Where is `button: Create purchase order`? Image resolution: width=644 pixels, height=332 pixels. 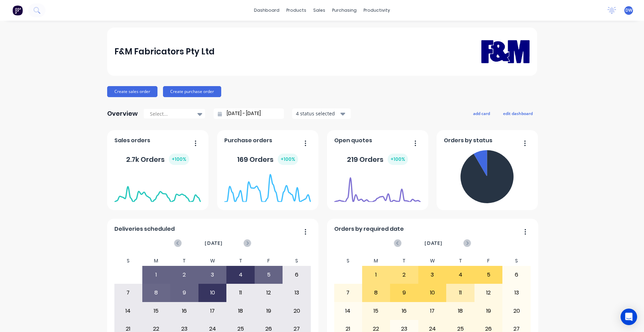 button: Create purchase order is located at coordinates (192, 91).